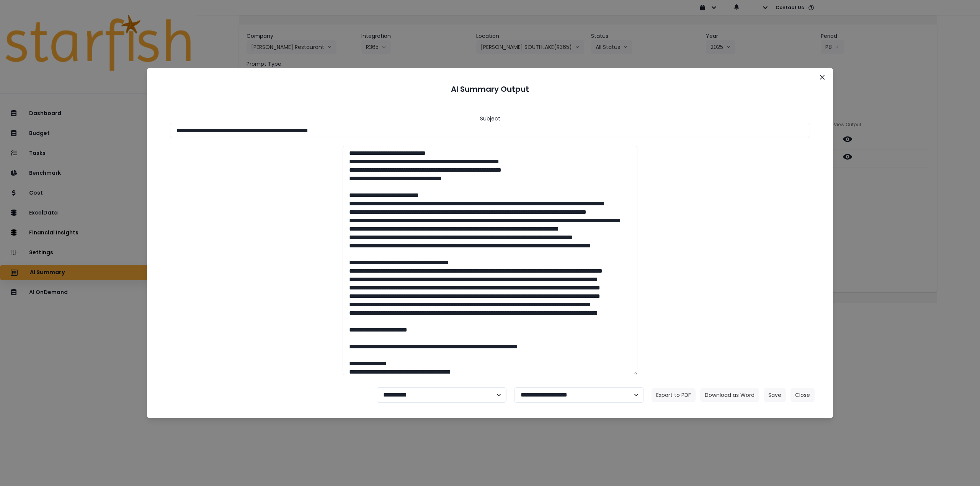  What do you see at coordinates (730, 395) in the screenshot?
I see `button: Download as Word` at bounding box center [730, 395].